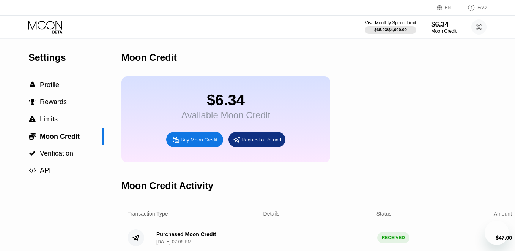 This screenshot has width=515, height=251. What do you see at coordinates (186, 234) in the screenshot?
I see `div: Purchased Moon Credit` at bounding box center [186, 234].